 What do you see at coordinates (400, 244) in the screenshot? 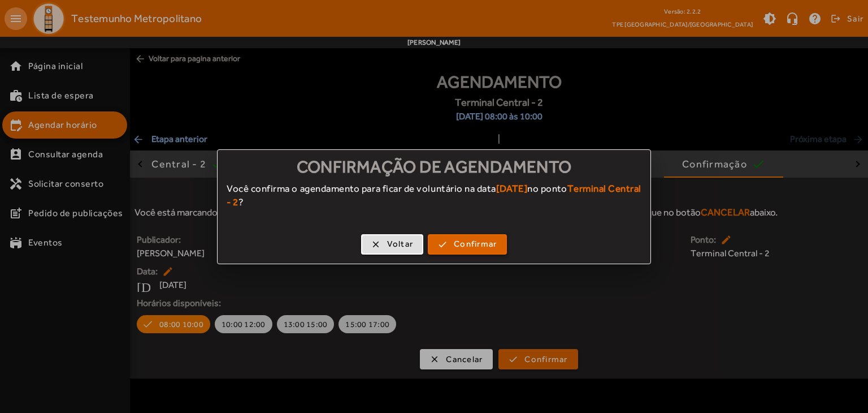
I see `span: Voltar` at bounding box center [400, 244].